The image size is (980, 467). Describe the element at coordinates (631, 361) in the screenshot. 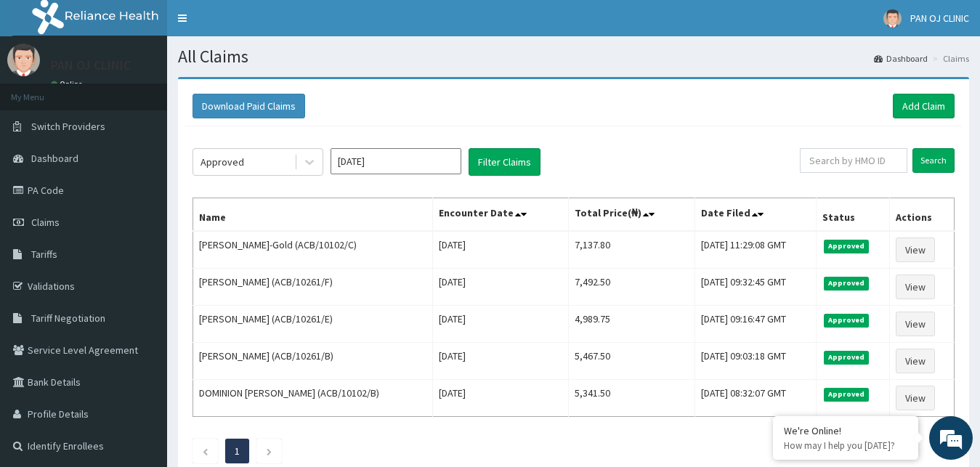

I see `td: 5,467.50` at that location.